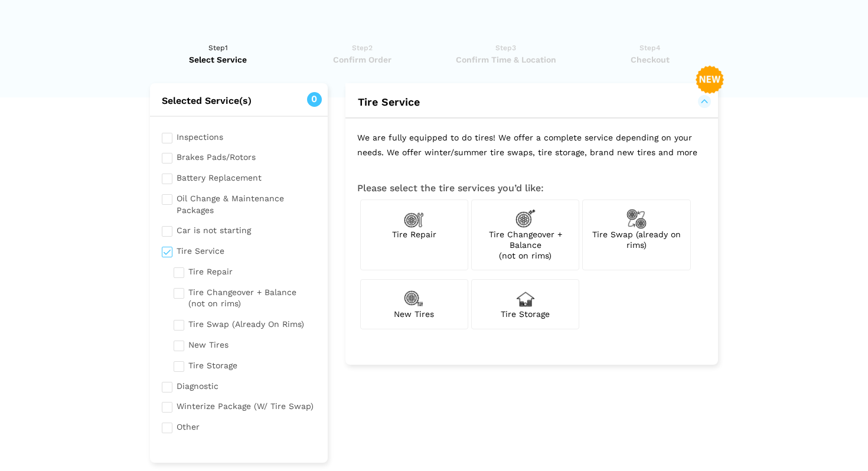 The height and width of the screenshot is (471, 868). Describe the element at coordinates (636, 239) in the screenshot. I see `span: Tire Swap (already on rims)` at that location.